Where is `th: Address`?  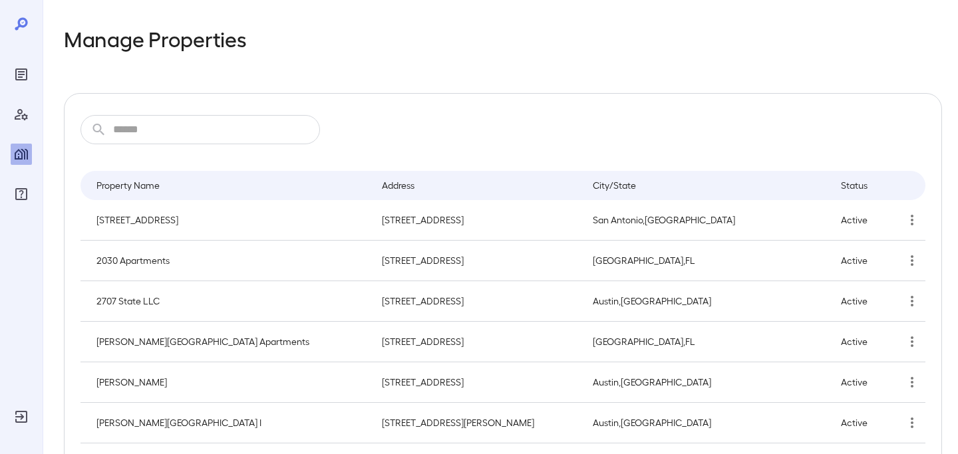 th: Address is located at coordinates (476, 186).